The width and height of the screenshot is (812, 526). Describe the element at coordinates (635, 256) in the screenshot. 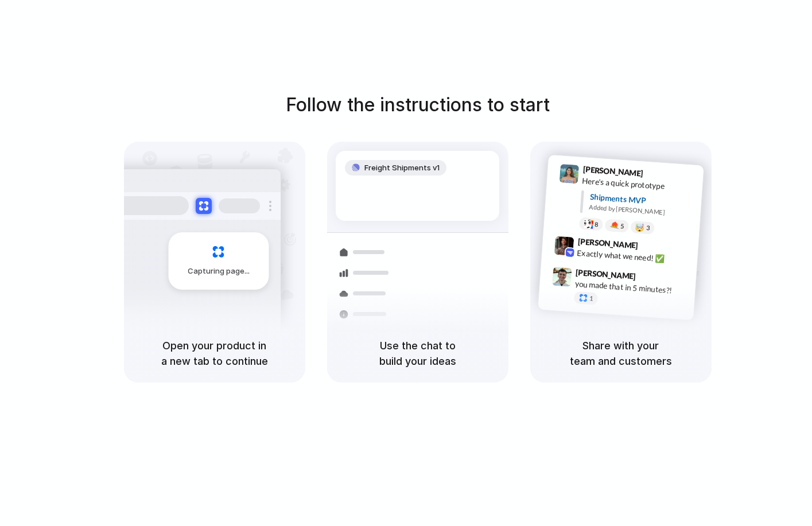

I see `div: Exactly what we need! ✅` at that location.